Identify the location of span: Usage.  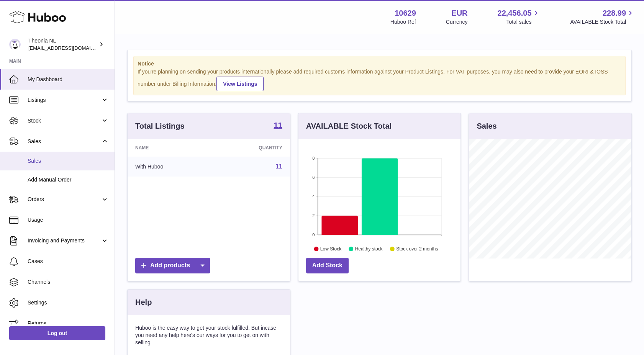
(68, 220).